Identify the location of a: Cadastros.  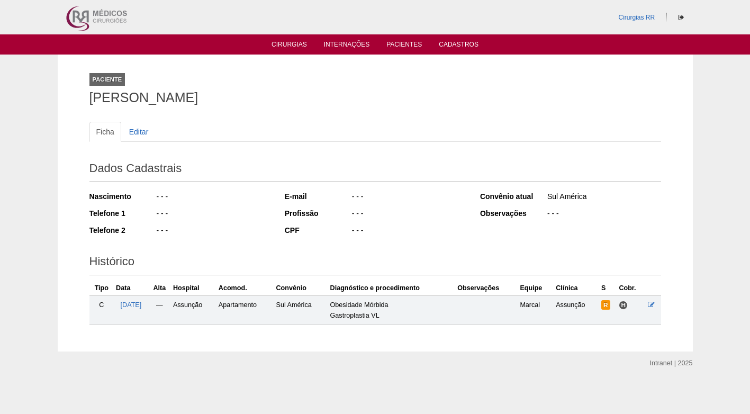
(458, 46).